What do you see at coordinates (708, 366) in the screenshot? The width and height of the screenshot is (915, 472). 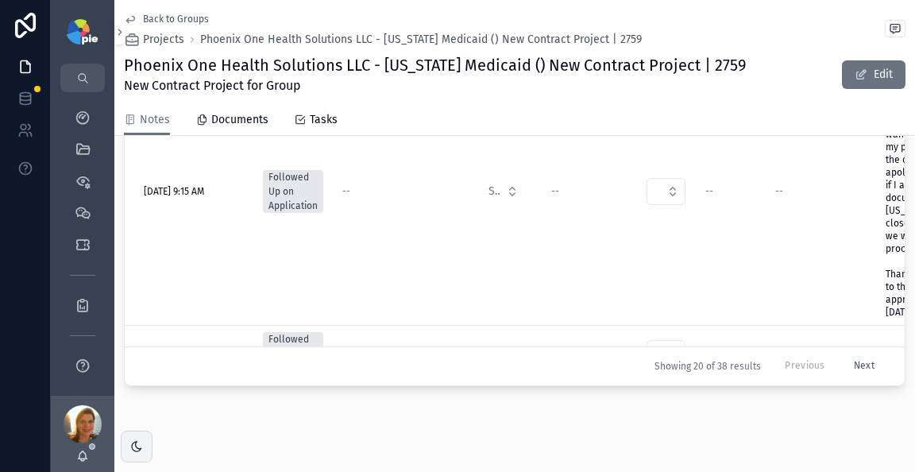 I see `span: Showing 20 of 38 results` at bounding box center [708, 366].